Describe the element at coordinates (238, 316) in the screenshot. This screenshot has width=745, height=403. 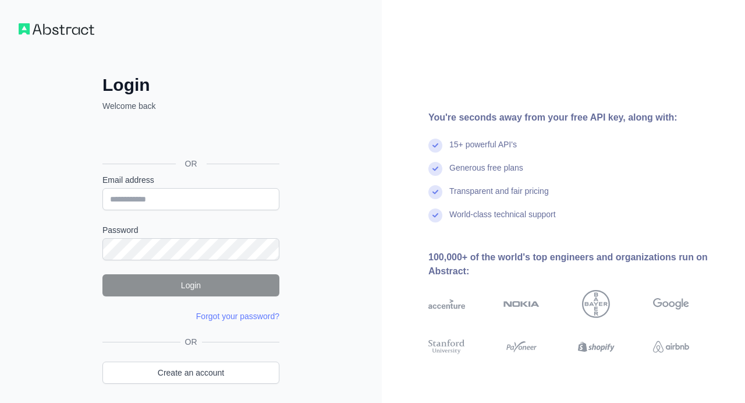
I see `a: Forgot your password?` at that location.